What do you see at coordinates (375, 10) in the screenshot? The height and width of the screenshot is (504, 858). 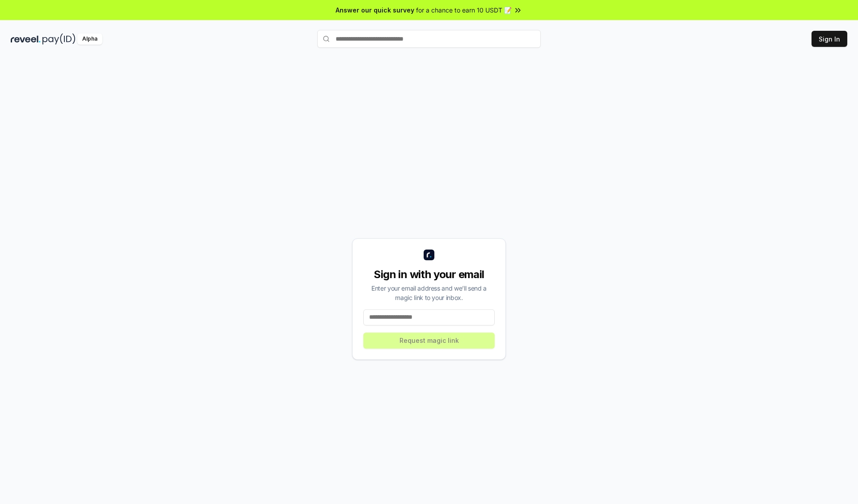 I see `span: Answer our quick survey` at bounding box center [375, 10].